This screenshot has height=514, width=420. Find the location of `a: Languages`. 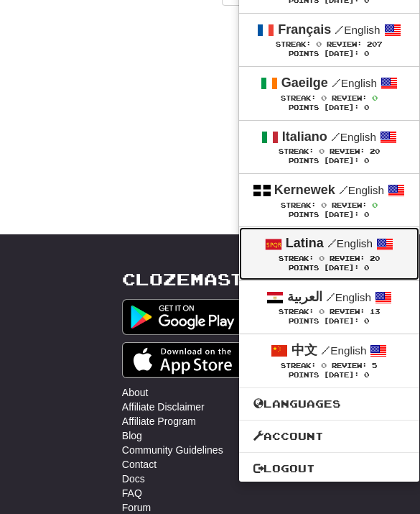

a: Languages is located at coordinates (329, 404).